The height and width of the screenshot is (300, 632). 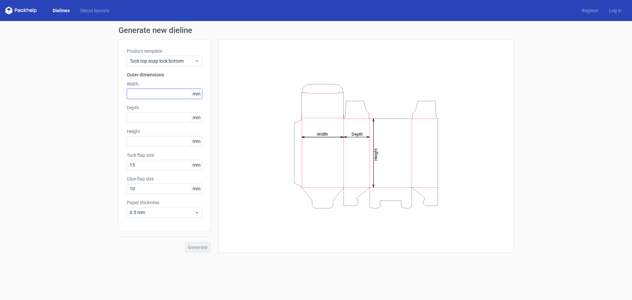 I want to click on a: Dielines, so click(x=61, y=11).